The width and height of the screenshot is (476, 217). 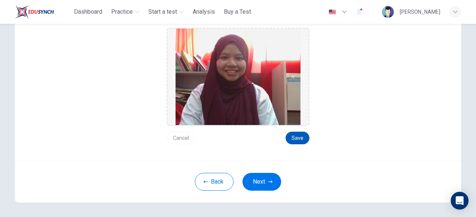 What do you see at coordinates (204, 12) in the screenshot?
I see `button: Analysis` at bounding box center [204, 12].